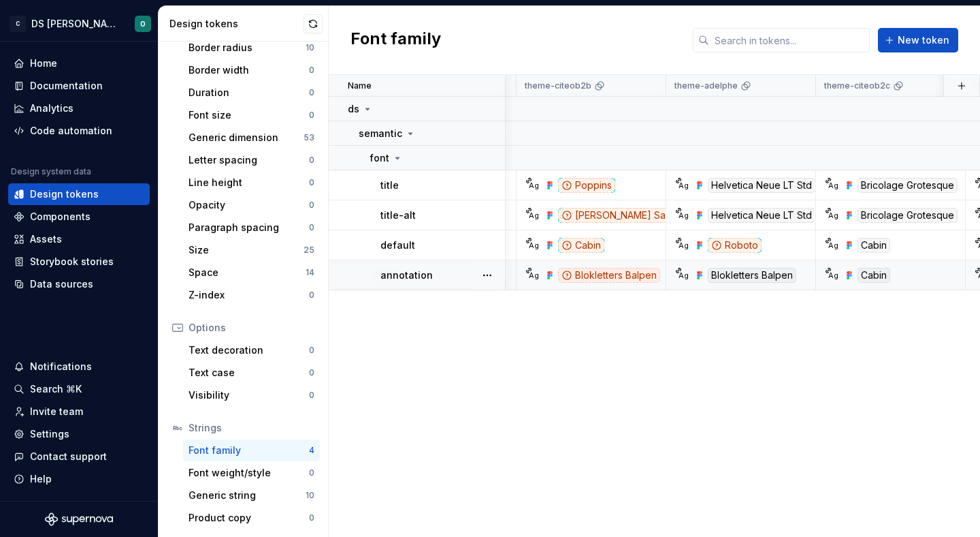 The height and width of the screenshot is (537, 980). What do you see at coordinates (55, 389) in the screenshot?
I see `div: Search ⌘K` at bounding box center [55, 389].